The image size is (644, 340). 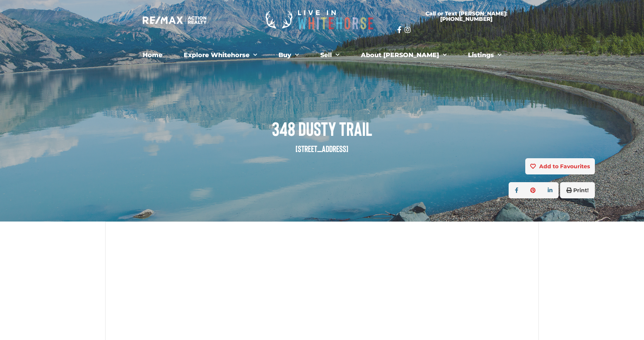 I want to click on nav: Menu, so click(x=322, y=56).